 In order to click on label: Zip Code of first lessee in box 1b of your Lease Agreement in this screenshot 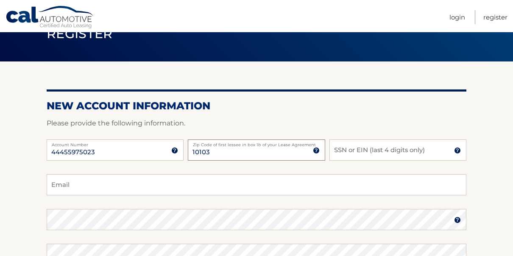, I will do `click(256, 143)`.